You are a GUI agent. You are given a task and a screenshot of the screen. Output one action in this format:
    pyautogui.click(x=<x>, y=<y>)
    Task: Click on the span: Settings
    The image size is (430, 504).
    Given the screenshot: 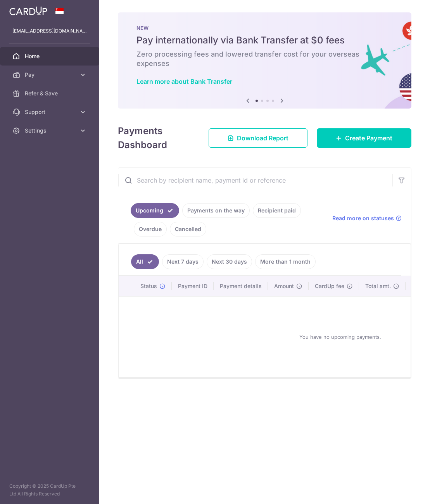 What is the action you would take?
    pyautogui.click(x=51, y=131)
    